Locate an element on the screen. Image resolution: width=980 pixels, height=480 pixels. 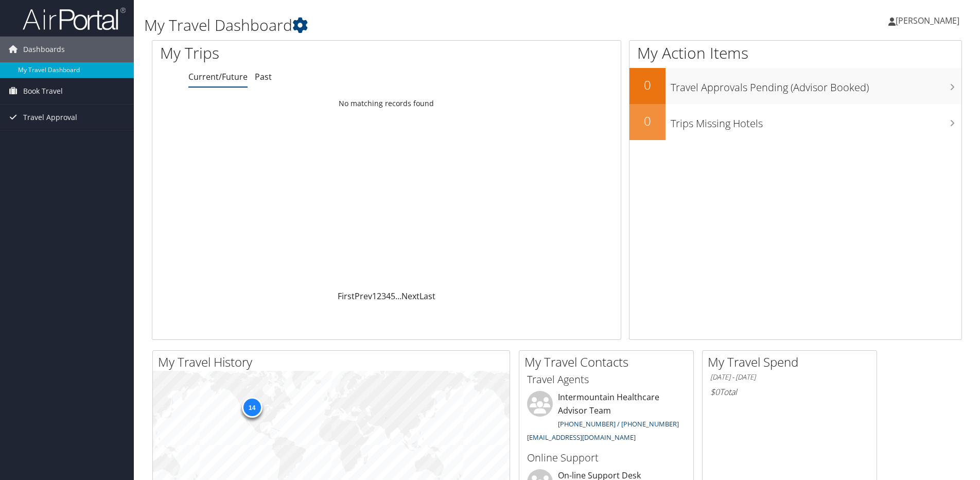
span: $0 is located at coordinates (715, 392).